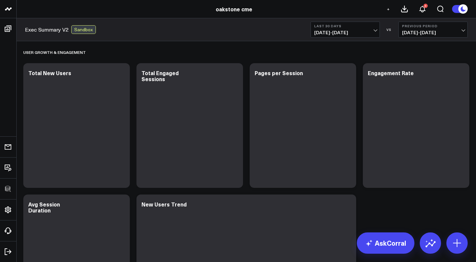  Describe the element at coordinates (160, 76) in the screenshot. I see `div: Total Engaged Sessions` at that location.